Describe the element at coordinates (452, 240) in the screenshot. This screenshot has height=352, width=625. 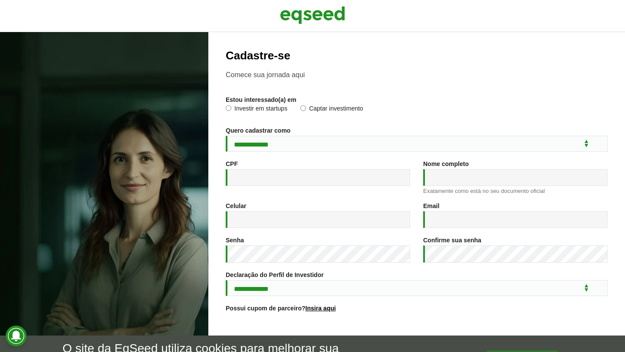
I see `label: Confirme sua senha` at that location.